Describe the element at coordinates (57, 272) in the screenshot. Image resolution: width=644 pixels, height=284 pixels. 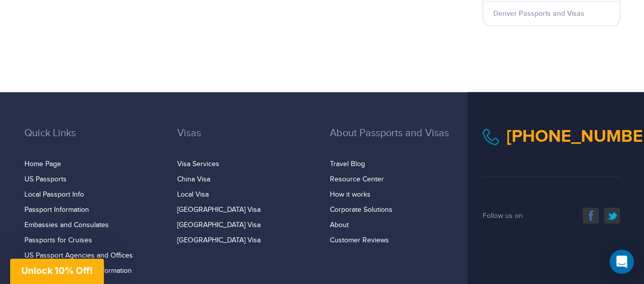
I see `div: Unlock 10% Off!` at that location.